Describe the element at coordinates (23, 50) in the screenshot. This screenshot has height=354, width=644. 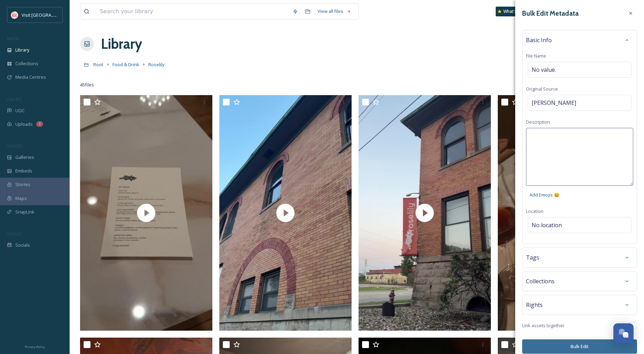
I see `span: Library` at that location.